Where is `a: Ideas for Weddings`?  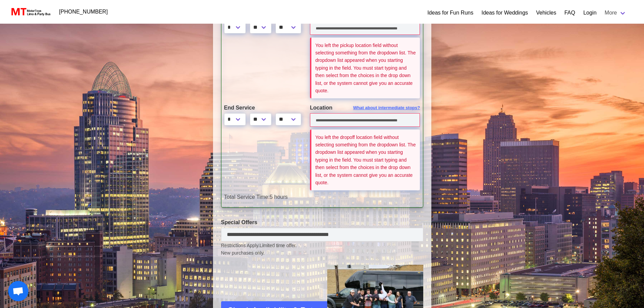
a: Ideas for Weddings is located at coordinates (505, 13).